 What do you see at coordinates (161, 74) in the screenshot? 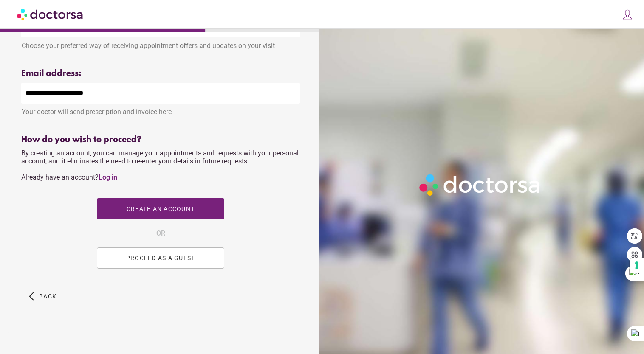
I see `div: Email address:` at bounding box center [161, 74].